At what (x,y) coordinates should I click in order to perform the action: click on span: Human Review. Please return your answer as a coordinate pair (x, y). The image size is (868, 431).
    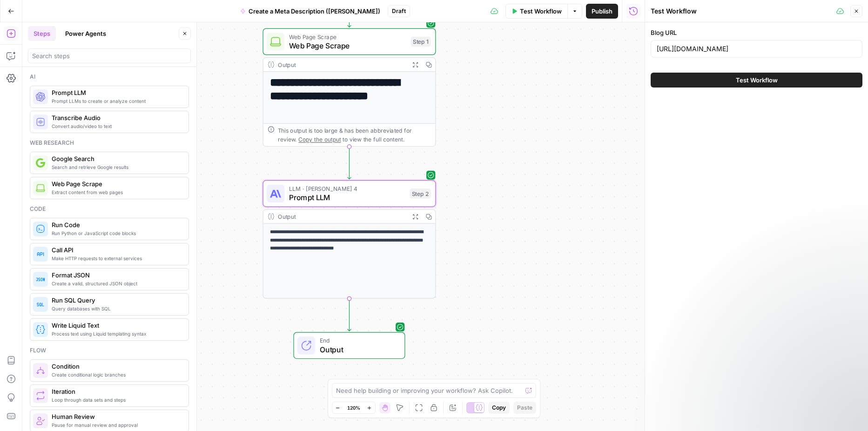
    Looking at the image, I should click on (116, 417).